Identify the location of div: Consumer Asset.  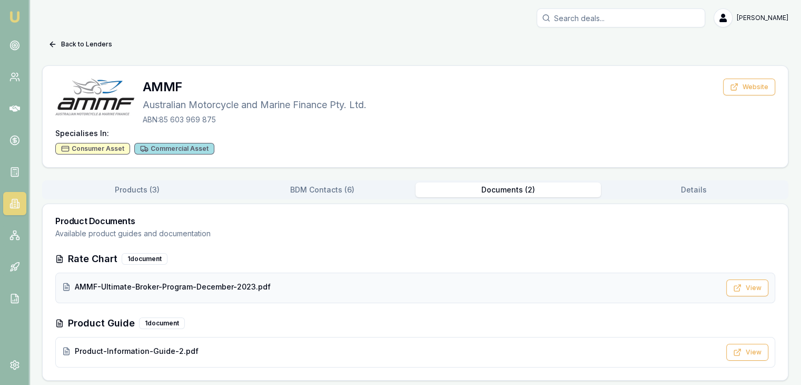
(93, 149).